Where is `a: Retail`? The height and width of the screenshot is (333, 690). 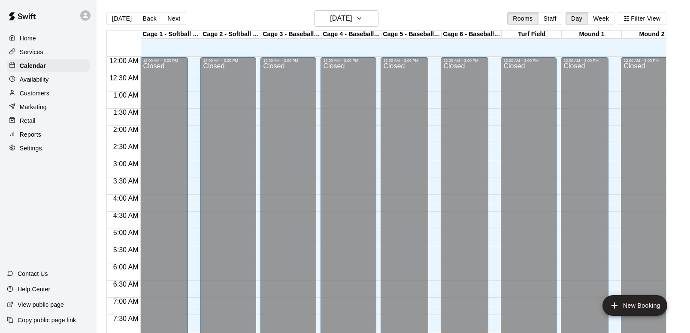 a: Retail is located at coordinates (48, 121).